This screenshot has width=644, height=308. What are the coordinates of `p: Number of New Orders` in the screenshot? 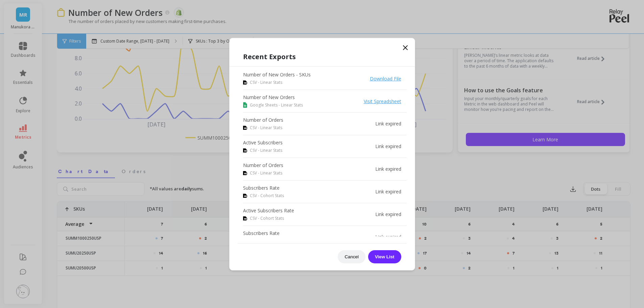 It's located at (273, 97).